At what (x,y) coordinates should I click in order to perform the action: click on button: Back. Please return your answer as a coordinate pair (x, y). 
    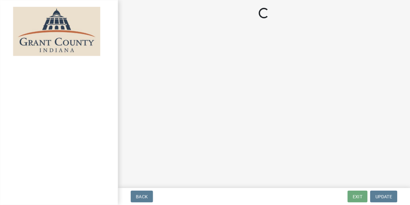
    Looking at the image, I should click on (142, 197).